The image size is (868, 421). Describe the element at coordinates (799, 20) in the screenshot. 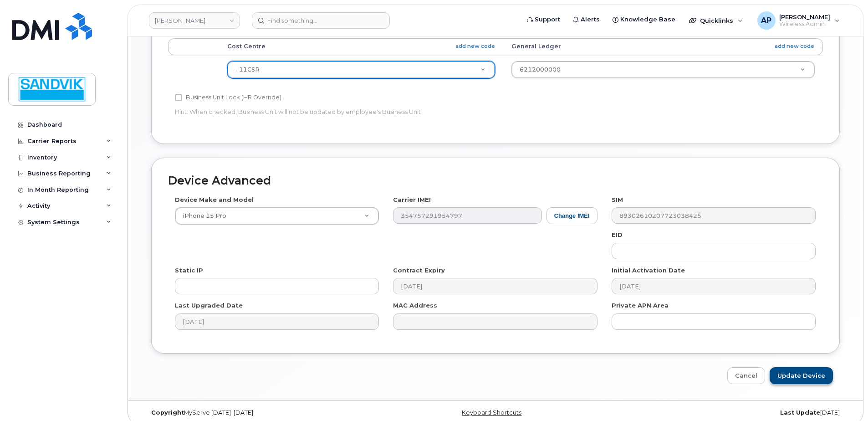

I see `div: Annette Panzani` at that location.